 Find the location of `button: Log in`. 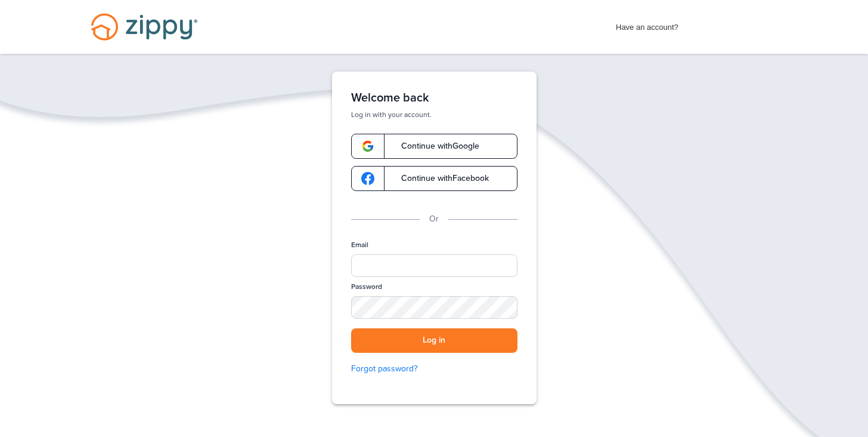

button: Log in is located at coordinates (434, 340).